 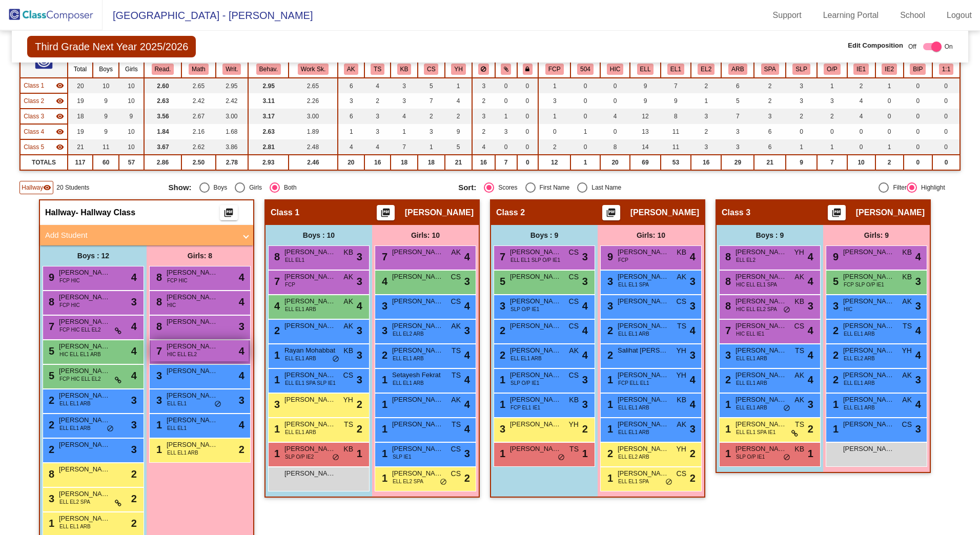 What do you see at coordinates (554, 69) in the screenshot?
I see `th: Frequent Communication from Parent` at bounding box center [554, 69].